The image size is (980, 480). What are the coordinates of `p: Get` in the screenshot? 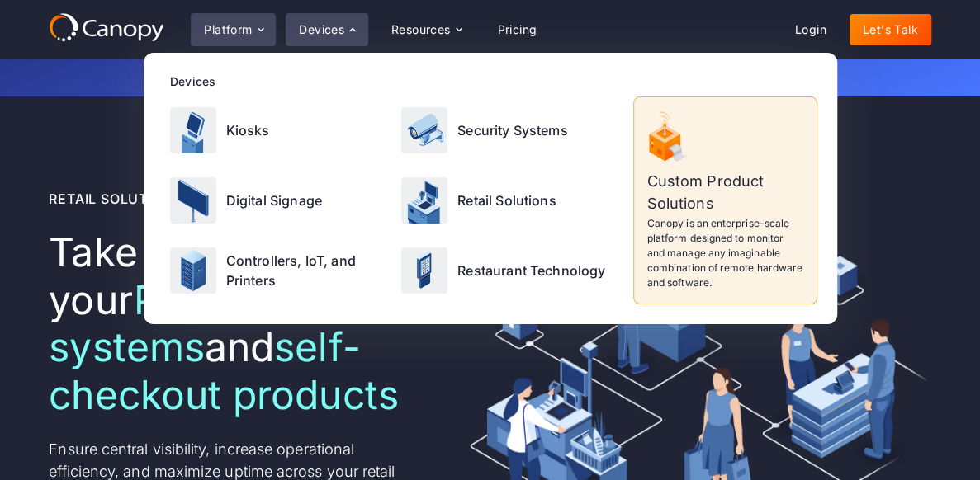 It's located at (490, 78).